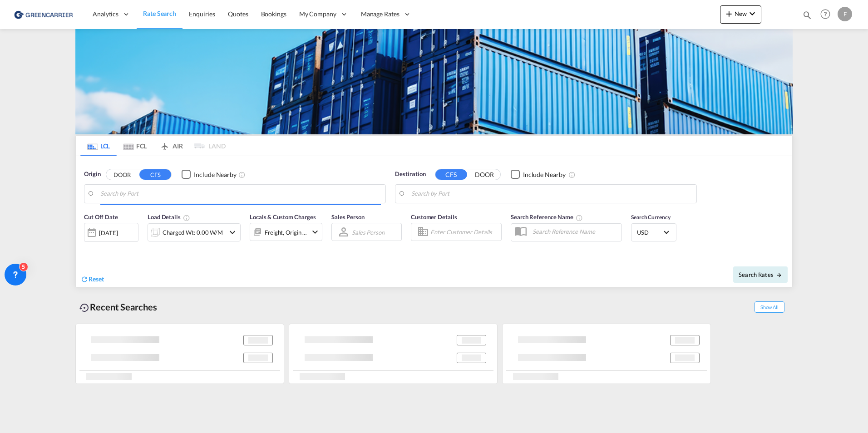 The image size is (868, 433). I want to click on md-icon: icon-backup-restore, so click(85, 307).